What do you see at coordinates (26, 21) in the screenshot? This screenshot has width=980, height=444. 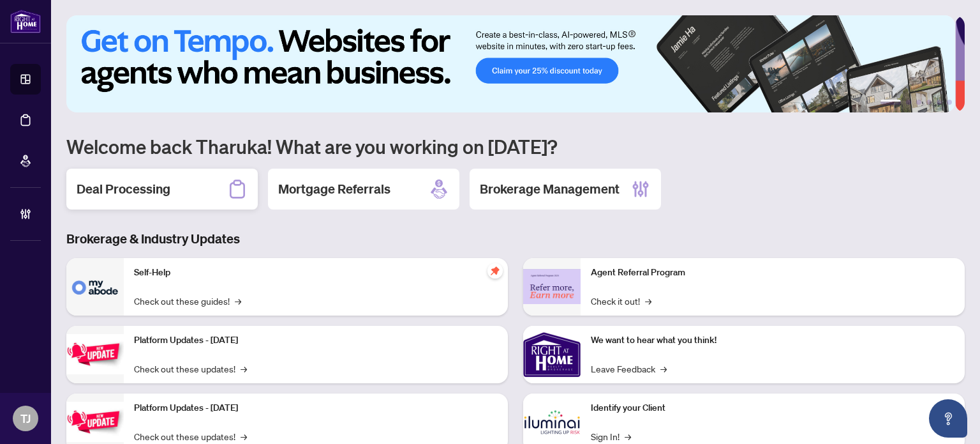 I see `img: logo` at bounding box center [26, 21].